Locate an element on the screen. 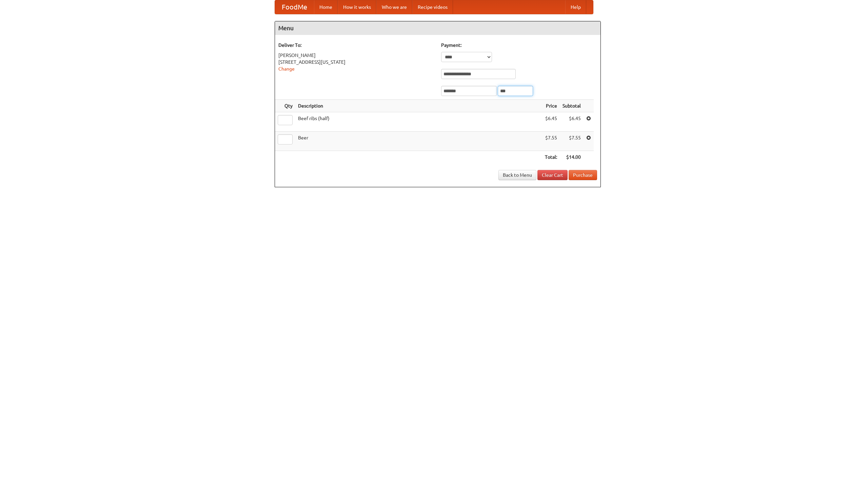 The width and height of the screenshot is (868, 480). a: Change is located at coordinates (287, 69).